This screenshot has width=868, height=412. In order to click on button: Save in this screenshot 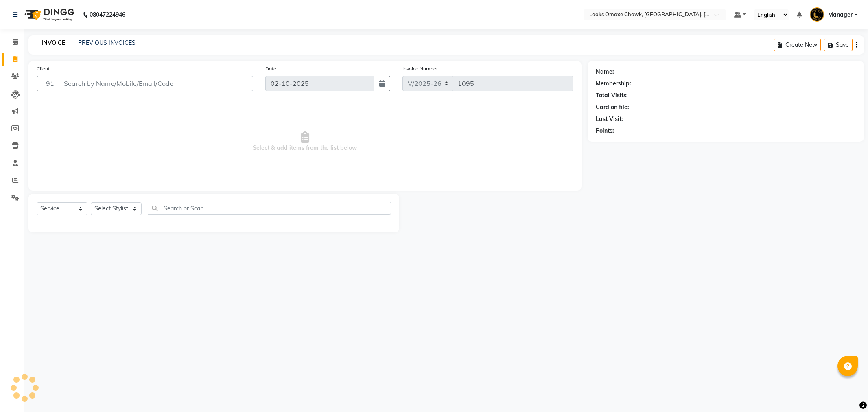, I will do `click(839, 45)`.